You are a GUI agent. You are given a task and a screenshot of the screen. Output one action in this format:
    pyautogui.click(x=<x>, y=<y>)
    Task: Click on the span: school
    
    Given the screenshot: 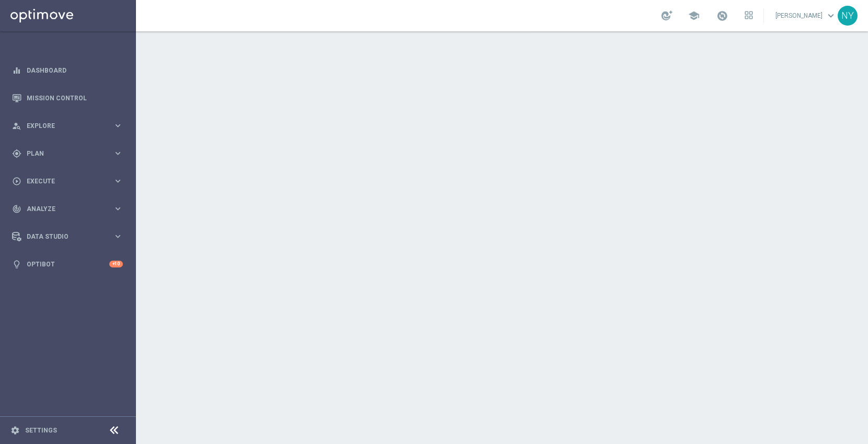 What is the action you would take?
    pyautogui.click(x=694, y=15)
    